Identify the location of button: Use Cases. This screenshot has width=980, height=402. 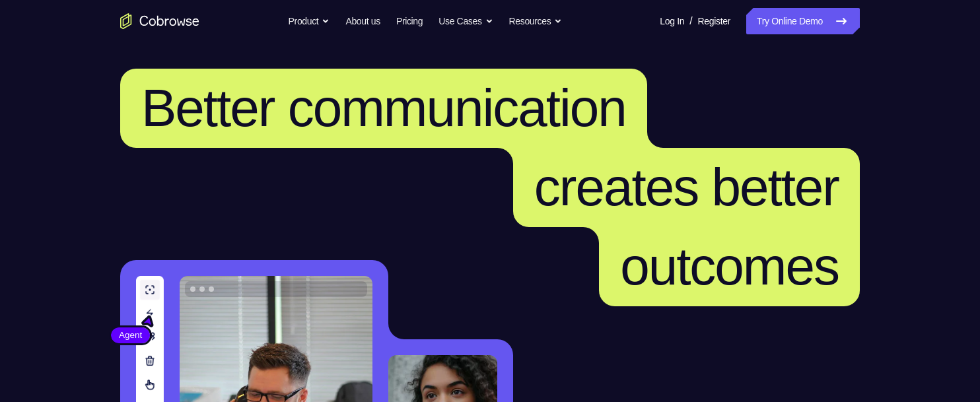
(466, 21).